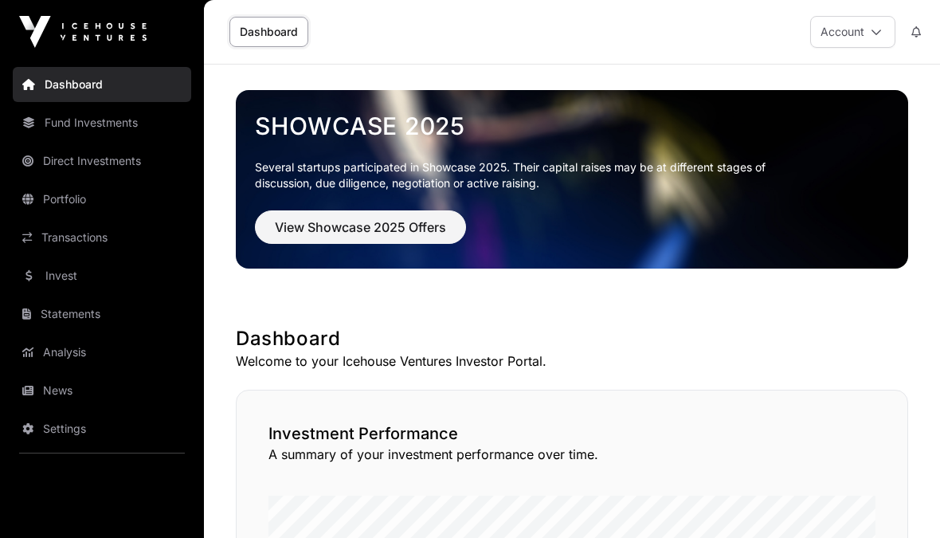  Describe the element at coordinates (102, 429) in the screenshot. I see `a: Settings` at that location.